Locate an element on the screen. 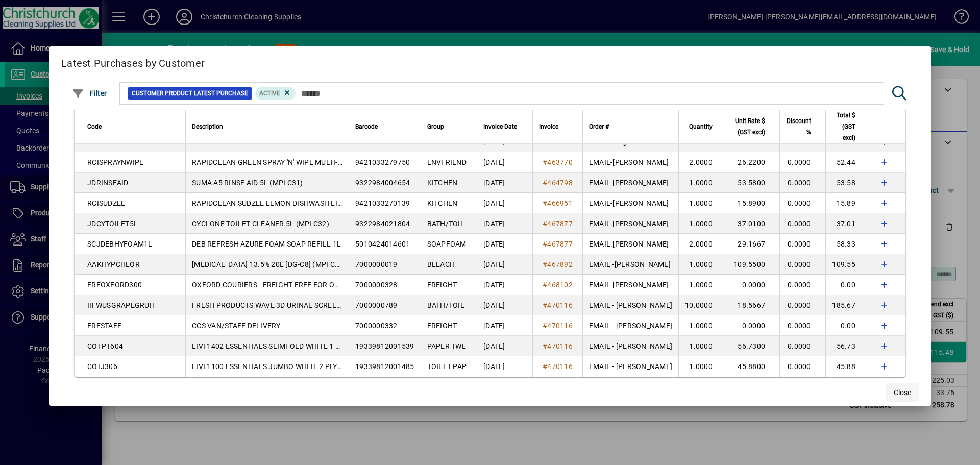 This screenshot has height=465, width=980. span: Barcode is located at coordinates (366, 127).